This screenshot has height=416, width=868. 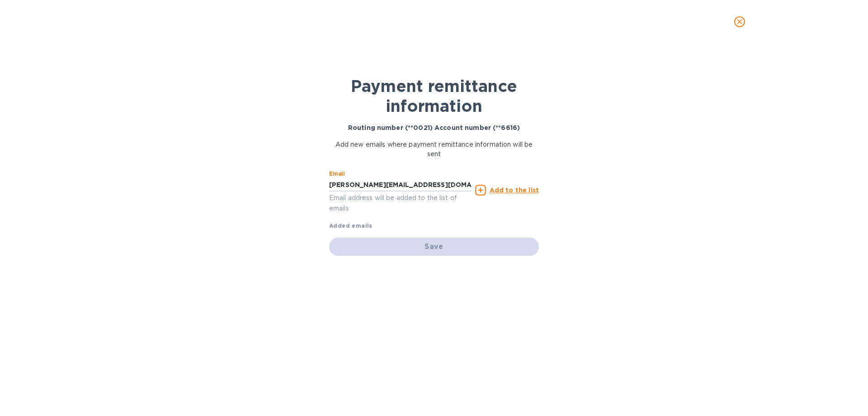 What do you see at coordinates (400, 203) in the screenshot?
I see `p: Email address will be added to the list of emails` at bounding box center [400, 203].